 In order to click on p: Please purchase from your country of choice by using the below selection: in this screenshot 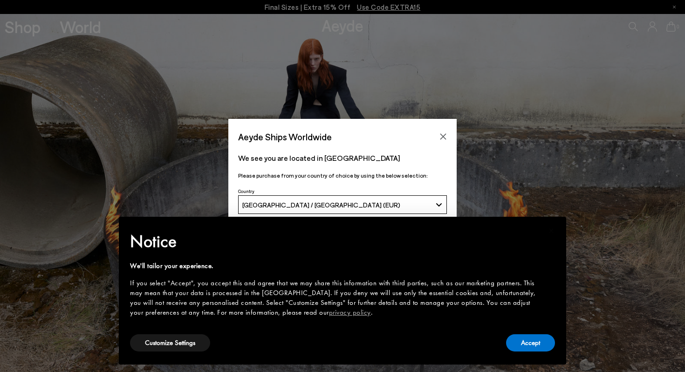, I will do `click(343, 175)`.